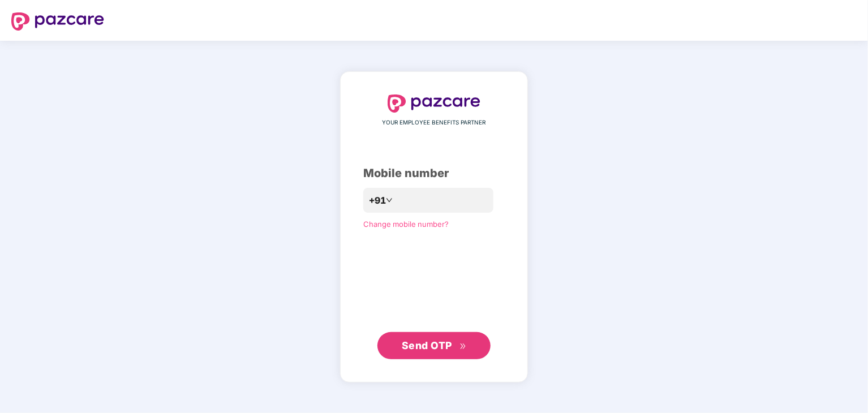 The image size is (868, 413). Describe the element at coordinates (406, 224) in the screenshot. I see `a: Change mobile number?` at that location.